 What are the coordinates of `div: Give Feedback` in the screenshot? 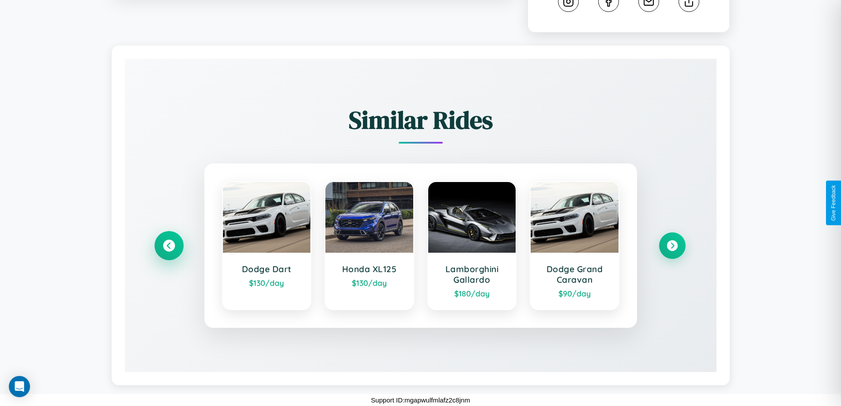 It's located at (834, 203).